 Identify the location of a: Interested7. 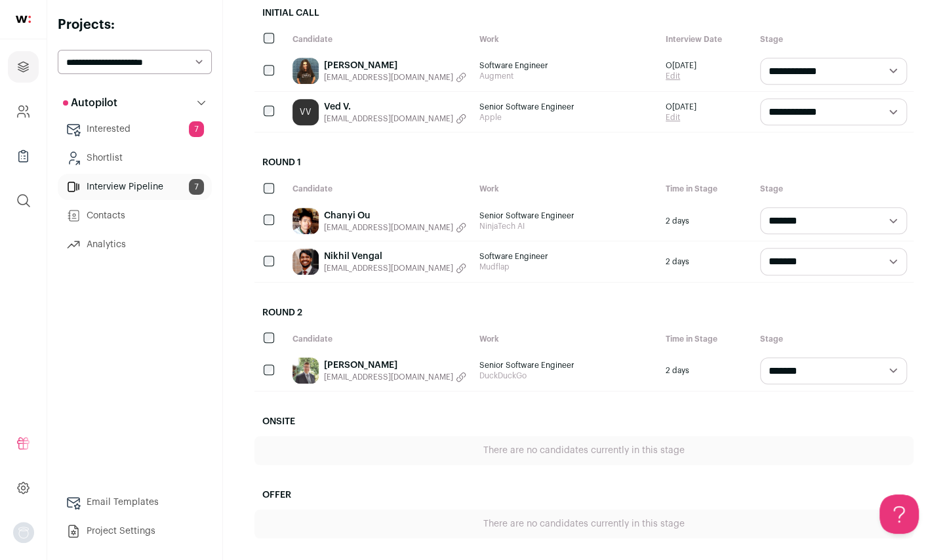
(135, 129).